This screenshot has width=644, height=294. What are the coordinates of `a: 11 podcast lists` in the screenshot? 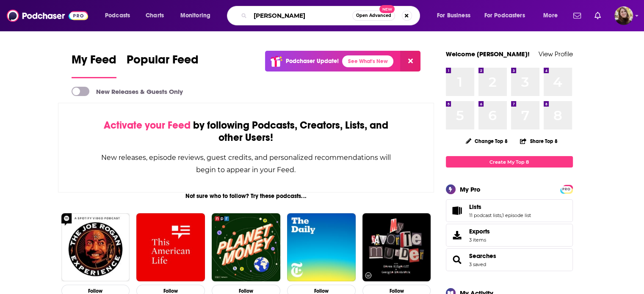 It's located at (485, 215).